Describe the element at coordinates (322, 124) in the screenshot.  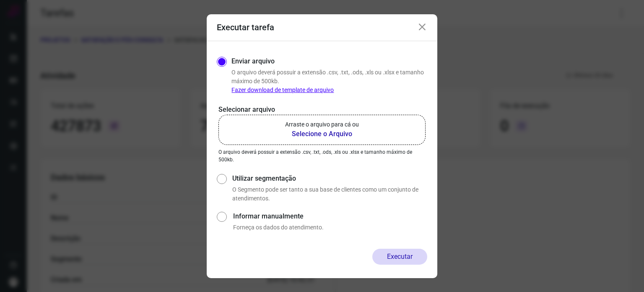
I see `p: Arraste o arquivo para cá ou` at that location.